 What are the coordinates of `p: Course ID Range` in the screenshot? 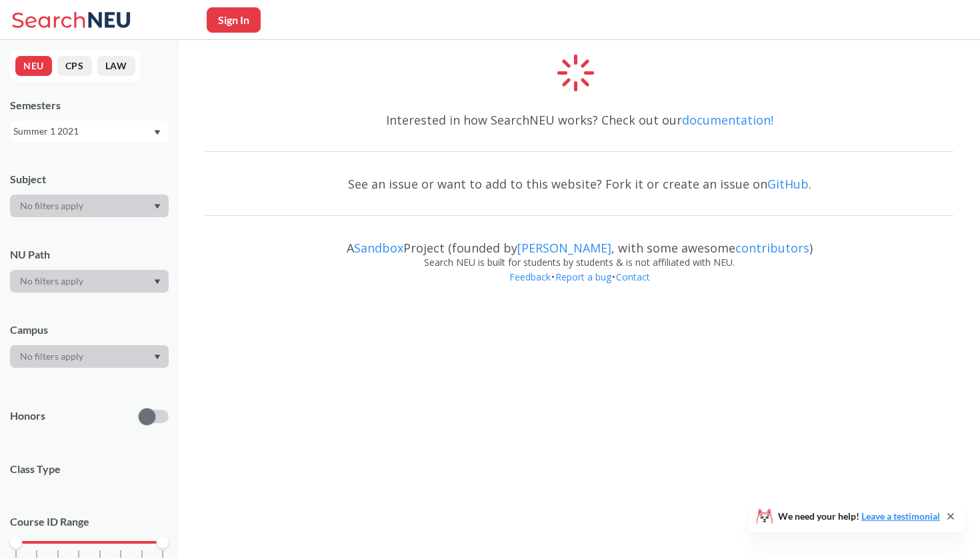 It's located at (89, 522).